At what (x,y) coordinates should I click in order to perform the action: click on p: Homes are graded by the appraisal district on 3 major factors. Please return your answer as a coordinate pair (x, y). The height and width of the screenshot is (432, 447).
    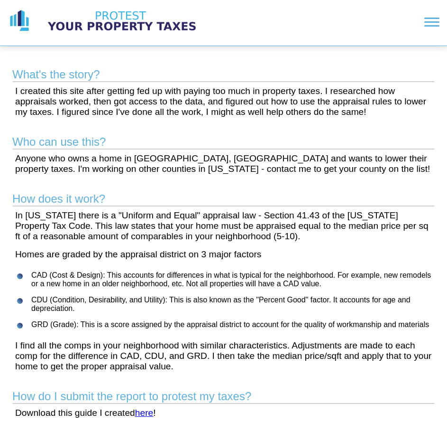
    Looking at the image, I should click on (224, 254).